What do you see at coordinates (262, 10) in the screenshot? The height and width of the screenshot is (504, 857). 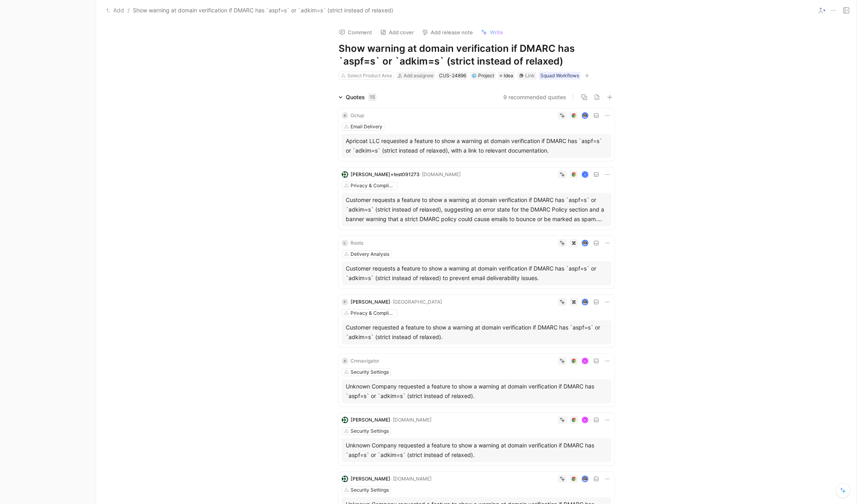 I see `span: Show warning at domain verification if DMARC has `aspf=s` or `adkim=s` (strict instead of relaxed)` at bounding box center [262, 10].